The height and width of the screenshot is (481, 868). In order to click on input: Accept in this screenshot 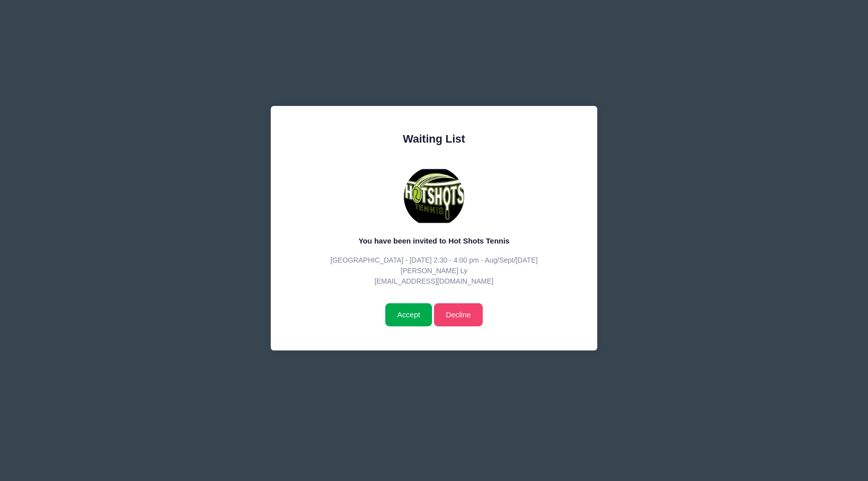, I will do `click(408, 315)`.